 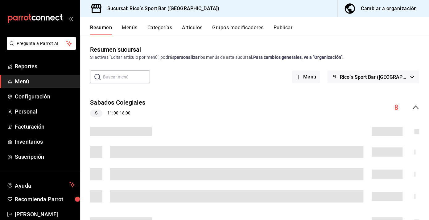 I want to click on div: collapse-menu-row, so click(x=254, y=108).